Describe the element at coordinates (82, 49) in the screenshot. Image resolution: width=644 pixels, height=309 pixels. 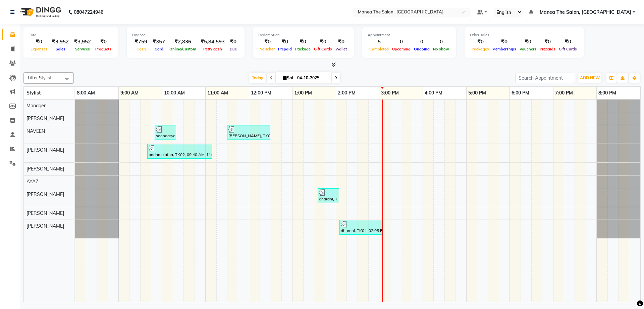
I see `span: Services` at that location.